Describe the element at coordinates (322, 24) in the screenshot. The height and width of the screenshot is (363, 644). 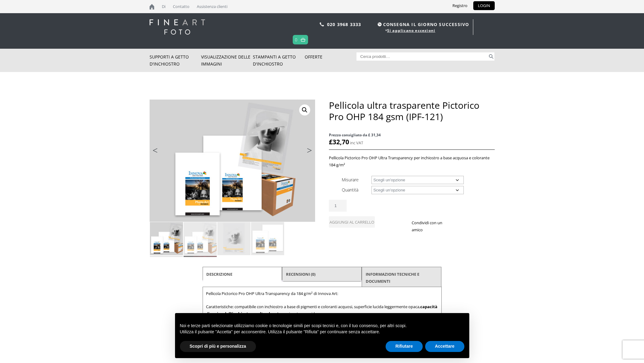
I see `img: phone.svg` at that location.